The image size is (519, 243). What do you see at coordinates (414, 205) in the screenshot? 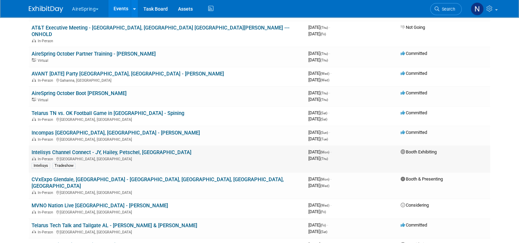
I see `span: Considering` at bounding box center [414, 205].